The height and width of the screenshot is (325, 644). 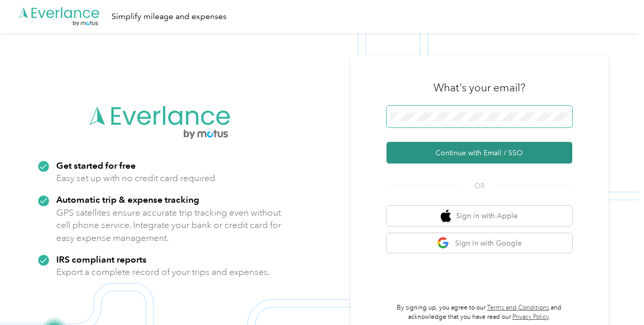 I want to click on a: Privacy Policy, so click(x=530, y=317).